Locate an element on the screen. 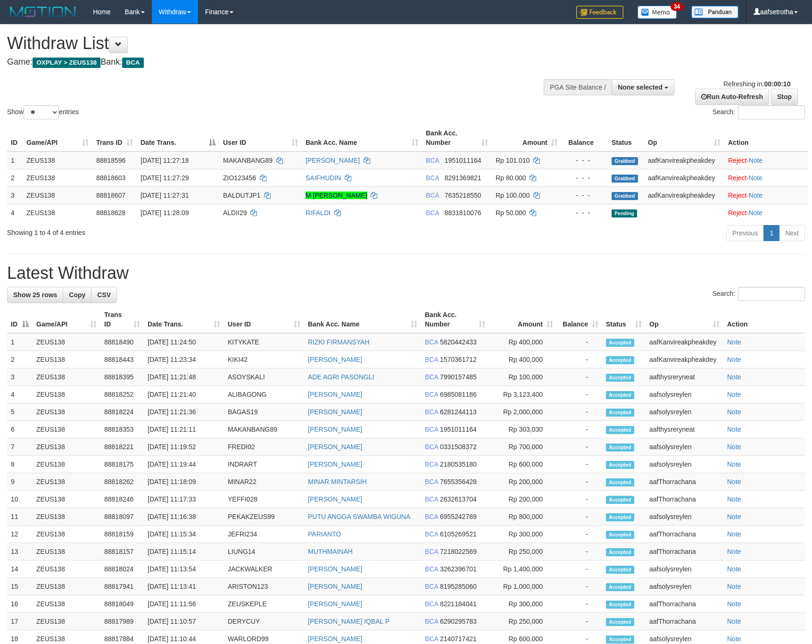 The width and height of the screenshot is (812, 644). td: MINAR22 is located at coordinates (264, 481).